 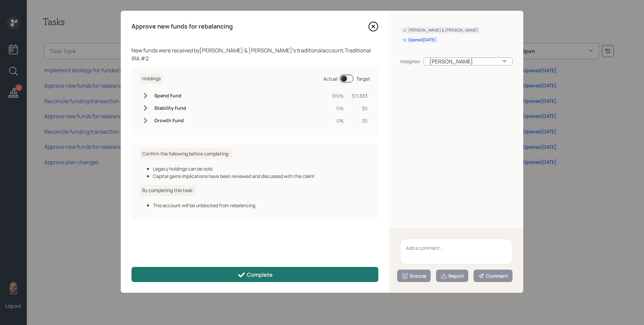 What do you see at coordinates (452, 276) in the screenshot?
I see `div: Report` at bounding box center [452, 276].